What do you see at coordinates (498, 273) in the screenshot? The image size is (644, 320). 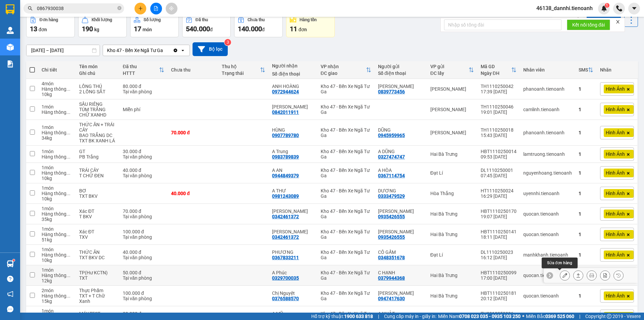 I see `div: HBT1110250099` at bounding box center [498, 273].